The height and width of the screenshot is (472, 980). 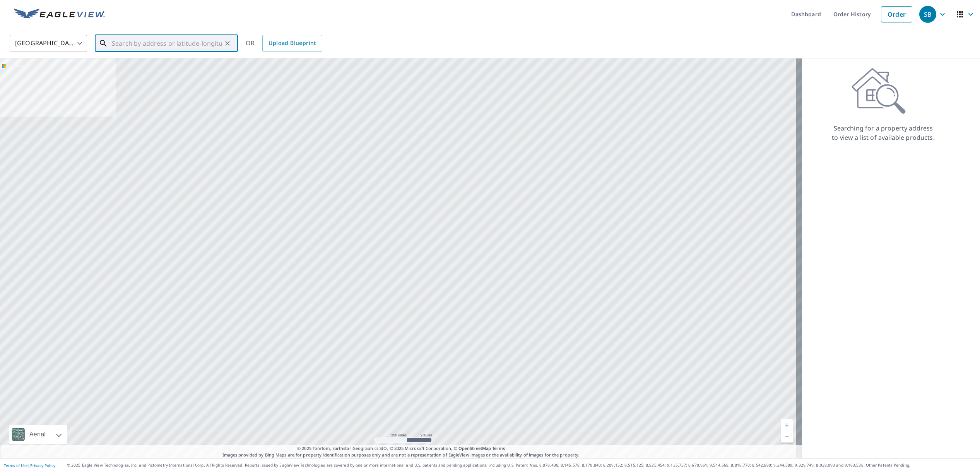 I want to click on div: OR, so click(x=284, y=44).